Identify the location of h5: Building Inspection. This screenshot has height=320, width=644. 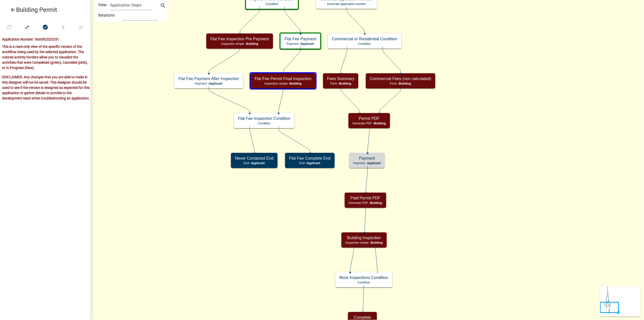
(364, 237).